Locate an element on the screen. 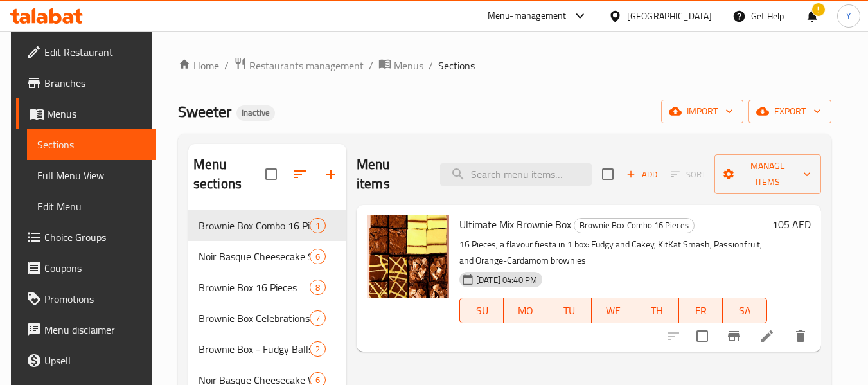  div: Brownie Box Combo 16 Pieces is located at coordinates (635, 225).